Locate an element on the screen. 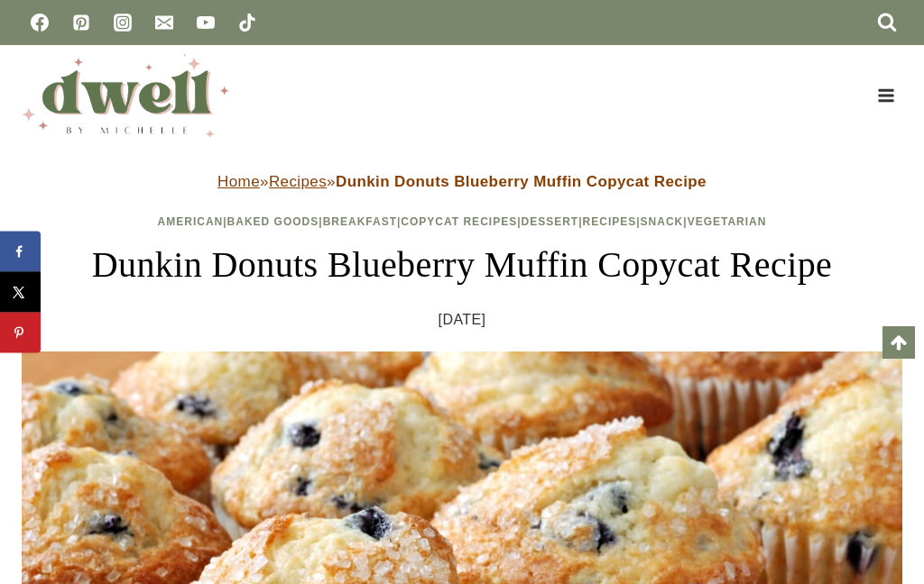 The height and width of the screenshot is (584, 924). h1: Dunkin Donuts Blueberry Muffin Copycat Recipe is located at coordinates (462, 265).